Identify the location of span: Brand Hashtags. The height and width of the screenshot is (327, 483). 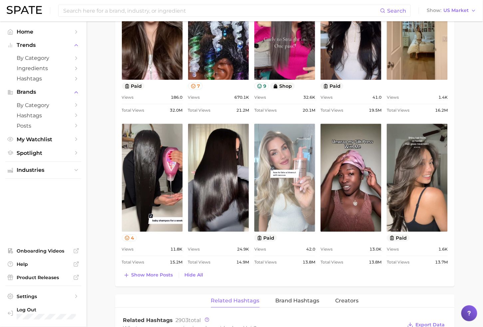
(297, 301).